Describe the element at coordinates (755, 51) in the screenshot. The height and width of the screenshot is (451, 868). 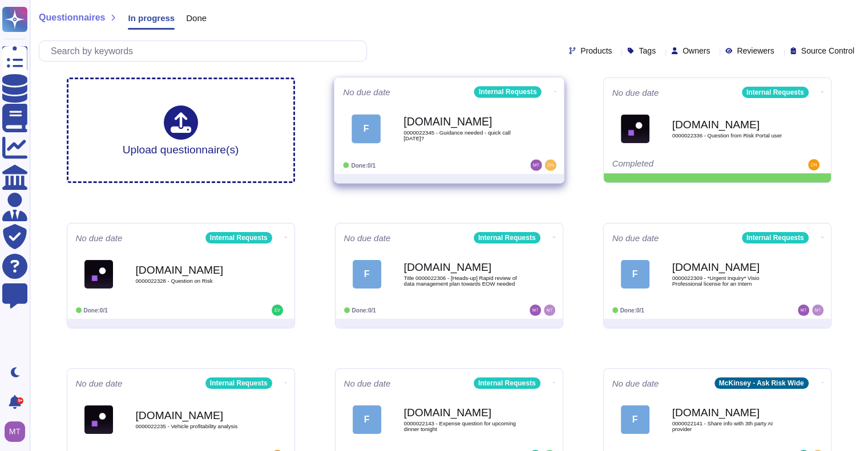
I see `span: Reviewers` at that location.